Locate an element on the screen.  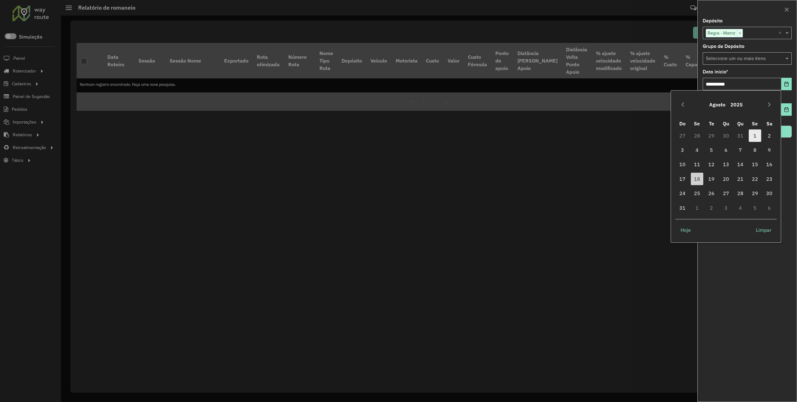
span: 2 is located at coordinates (770, 136).